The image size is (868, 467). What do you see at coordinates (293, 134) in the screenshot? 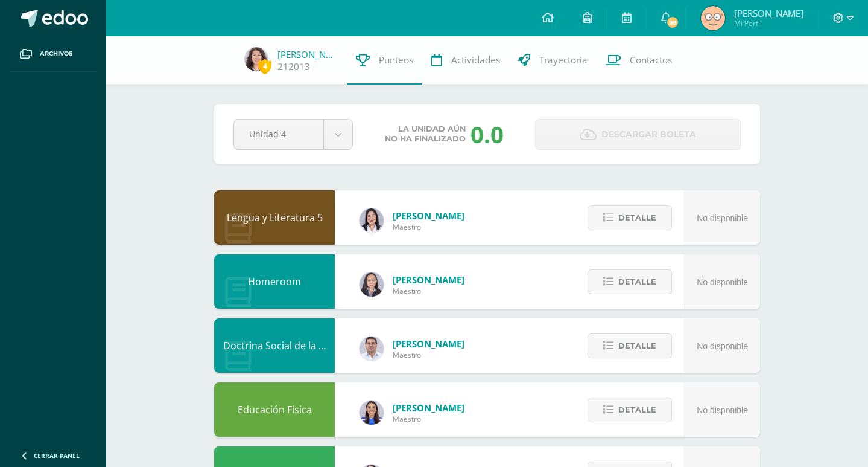
I see `a: Unidad 4` at bounding box center [293, 134].